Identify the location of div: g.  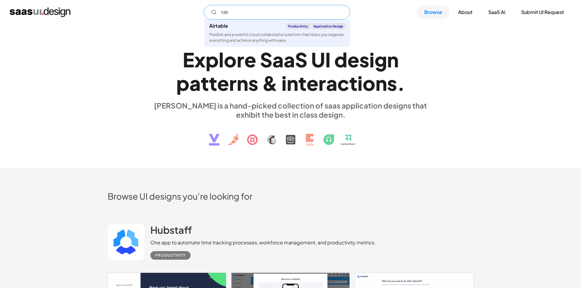
(380, 59).